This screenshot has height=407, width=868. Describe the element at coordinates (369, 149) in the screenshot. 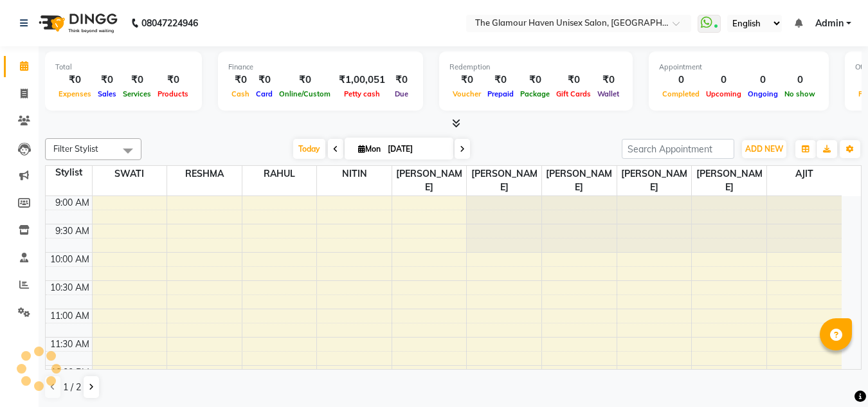

I see `span: Mon` at that location.